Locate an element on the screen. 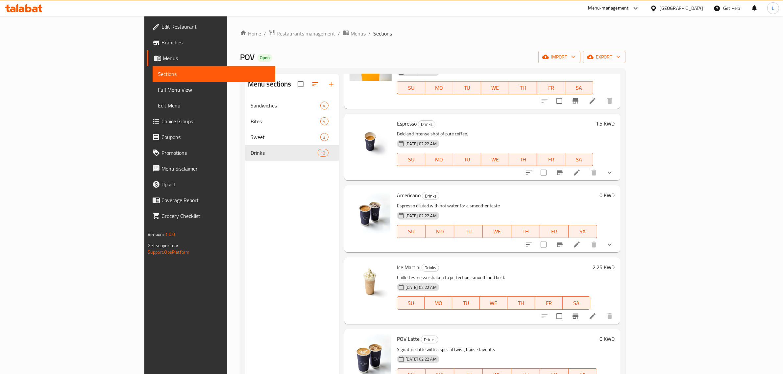 This screenshot has height=374, width=783. button: sort-choices is located at coordinates (529, 245).